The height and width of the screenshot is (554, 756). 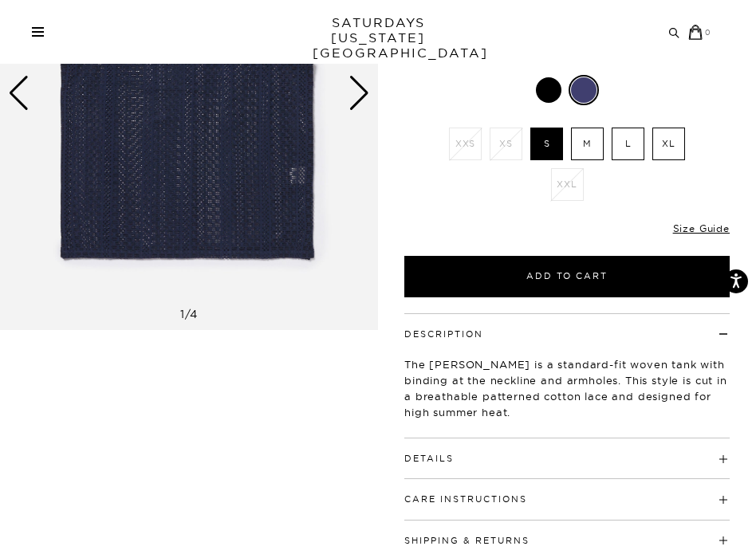 I want to click on div: Next slide, so click(x=359, y=93).